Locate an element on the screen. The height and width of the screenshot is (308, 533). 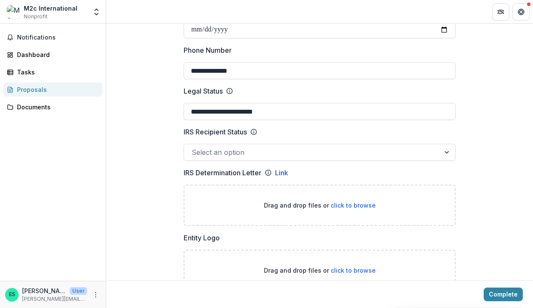
div: M2c International is located at coordinates (51, 8).